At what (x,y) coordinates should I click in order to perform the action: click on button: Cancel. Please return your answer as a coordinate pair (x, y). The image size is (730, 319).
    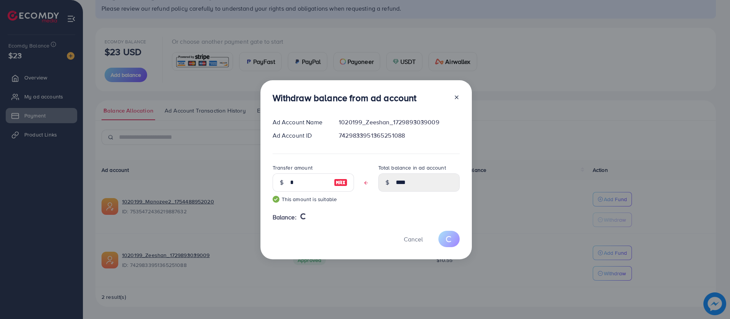
    Looking at the image, I should click on (413, 239).